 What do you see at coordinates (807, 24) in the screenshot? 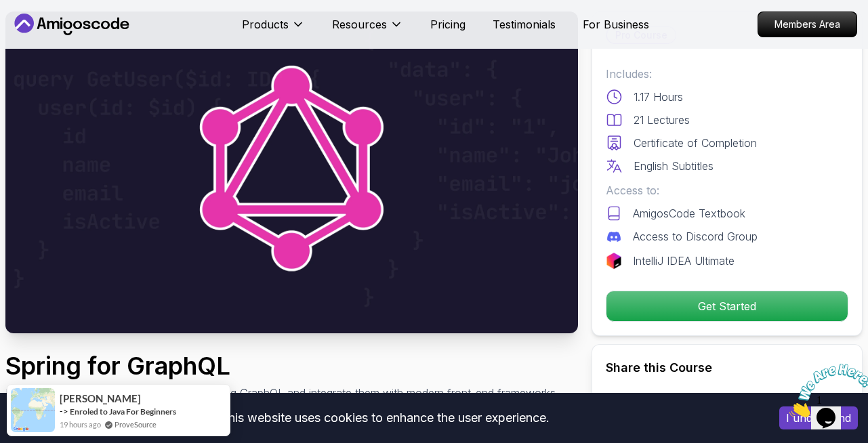
I see `p: Members Area` at bounding box center [807, 24].